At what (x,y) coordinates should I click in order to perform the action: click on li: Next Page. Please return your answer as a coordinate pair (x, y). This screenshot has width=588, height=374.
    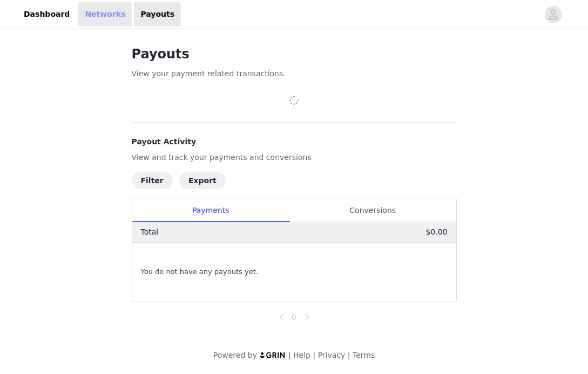
    Looking at the image, I should click on (307, 318).